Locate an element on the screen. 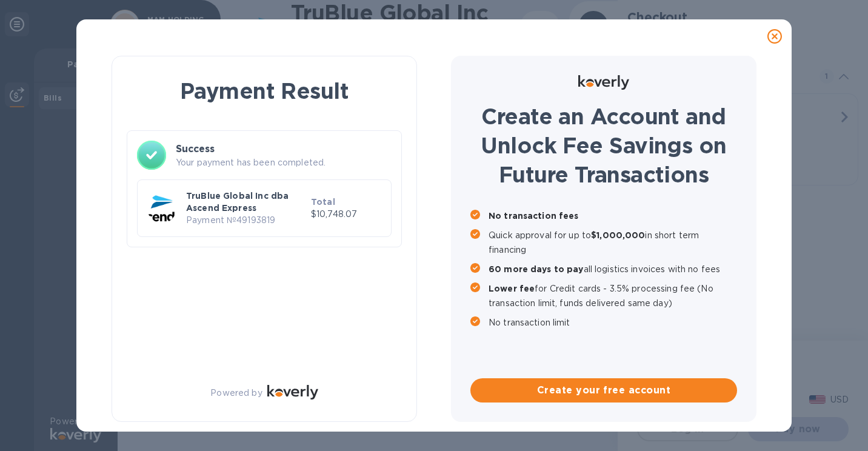 This screenshot has height=451, width=868. b: Lower fee is located at coordinates (512, 289).